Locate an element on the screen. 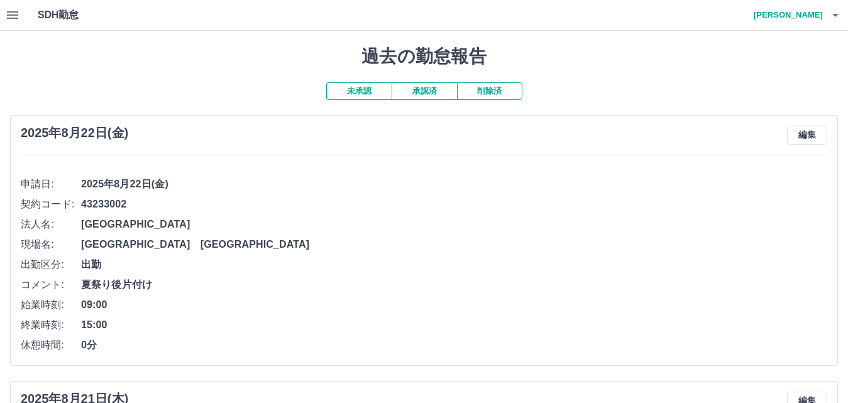 The image size is (848, 403). h3: 2025年8月22日(金) is located at coordinates (74, 133).